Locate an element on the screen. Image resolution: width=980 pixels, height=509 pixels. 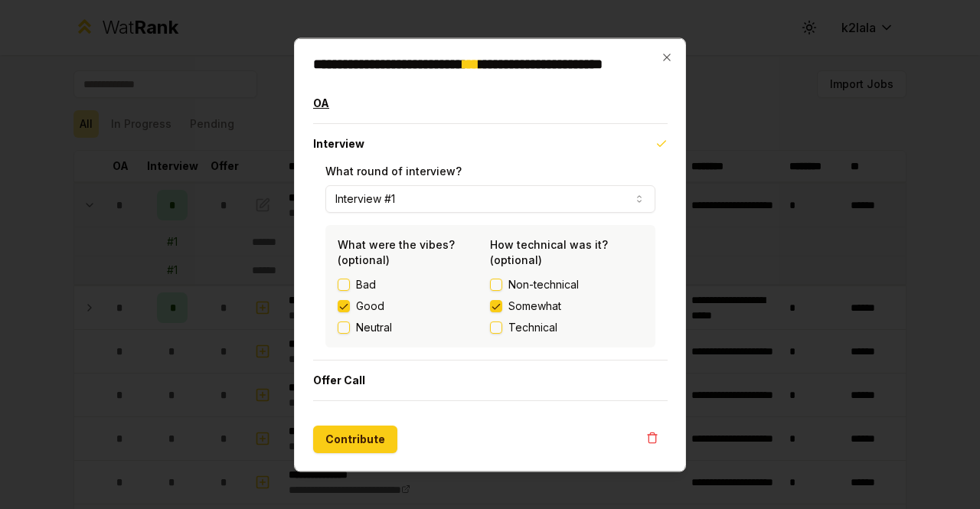
button: Interview is located at coordinates (490, 143).